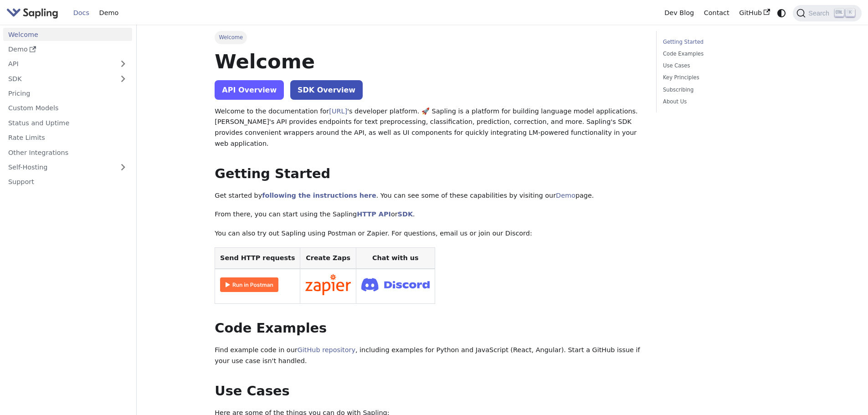  I want to click on a: HTTP API, so click(374, 214).